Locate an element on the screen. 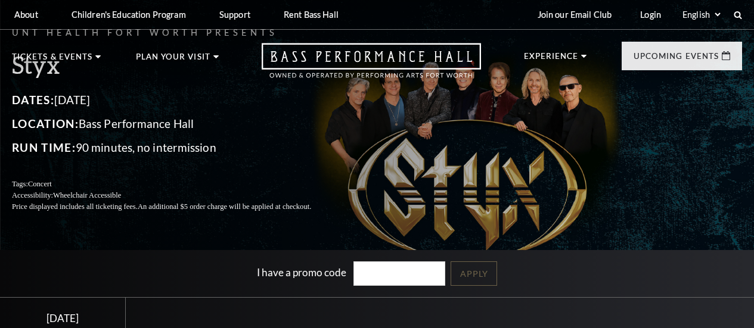  p: Tags: is located at coordinates (176, 184).